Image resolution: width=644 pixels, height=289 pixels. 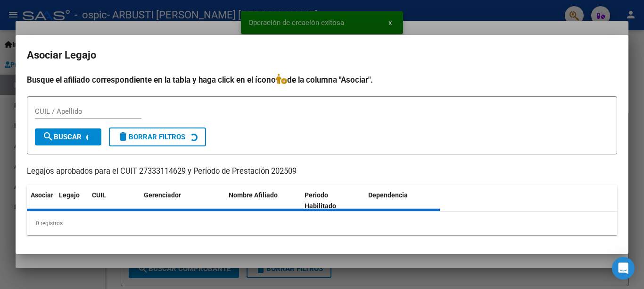 I want to click on button: Buscar, so click(x=68, y=137).